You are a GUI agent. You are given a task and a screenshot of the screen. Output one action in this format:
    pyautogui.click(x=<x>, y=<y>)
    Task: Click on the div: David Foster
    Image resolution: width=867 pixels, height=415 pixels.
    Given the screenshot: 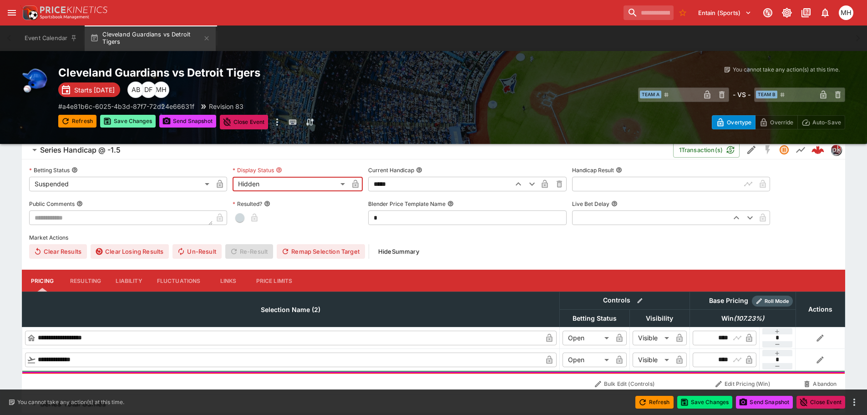 What is the action you would take?
    pyautogui.click(x=148, y=90)
    